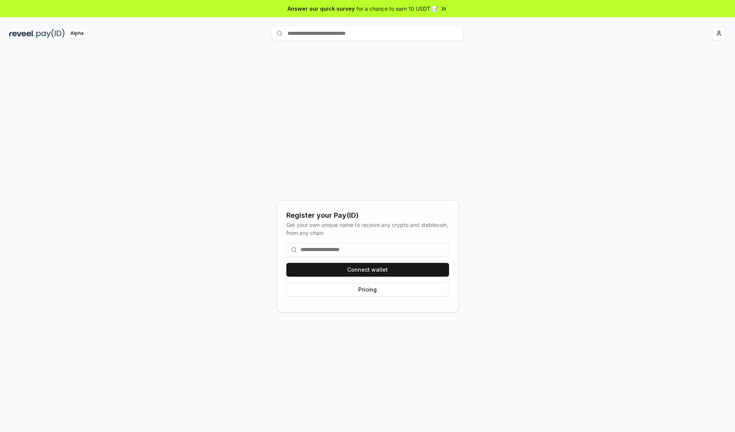 The width and height of the screenshot is (735, 432). Describe the element at coordinates (367, 290) in the screenshot. I see `button: Pricing` at that location.